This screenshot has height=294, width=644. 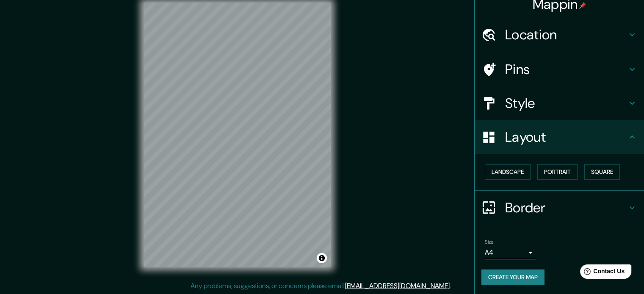 I want to click on button: Toggle attribution, so click(x=322, y=258).